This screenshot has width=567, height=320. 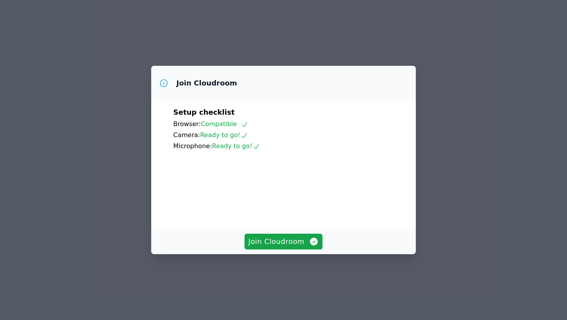 I want to click on span: Join Cloudroom, so click(x=284, y=242).